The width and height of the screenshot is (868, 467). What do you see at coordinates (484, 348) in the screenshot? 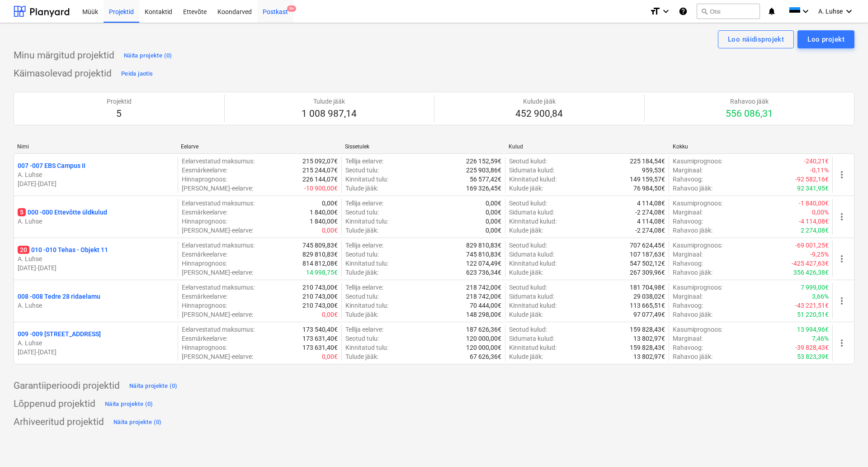
I see `p: 120 000,00€` at bounding box center [484, 348].